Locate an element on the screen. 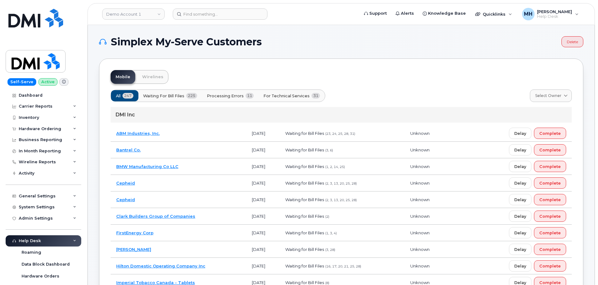 This screenshot has height=285, width=598. span: (16, 17, 20, 21, 25, 28) is located at coordinates (343, 266).